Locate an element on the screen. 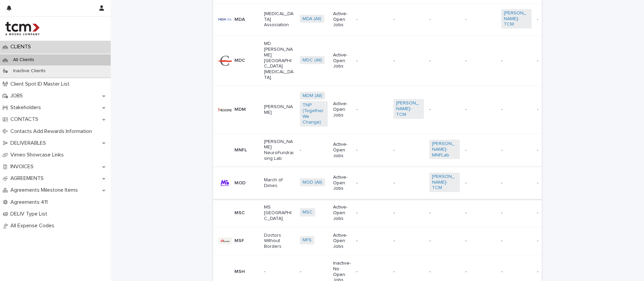  p: Agreements Milestone Items is located at coordinates (45, 190).